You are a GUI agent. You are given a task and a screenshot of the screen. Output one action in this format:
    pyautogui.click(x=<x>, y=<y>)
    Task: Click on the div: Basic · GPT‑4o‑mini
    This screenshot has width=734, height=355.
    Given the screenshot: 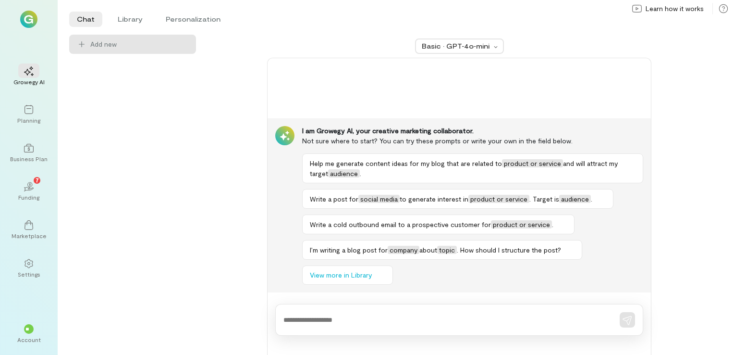 What is the action you would take?
    pyautogui.click(x=456, y=46)
    